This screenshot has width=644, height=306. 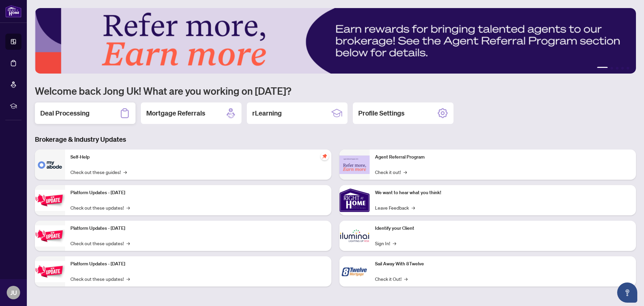 I want to click on button: 5, so click(x=628, y=68).